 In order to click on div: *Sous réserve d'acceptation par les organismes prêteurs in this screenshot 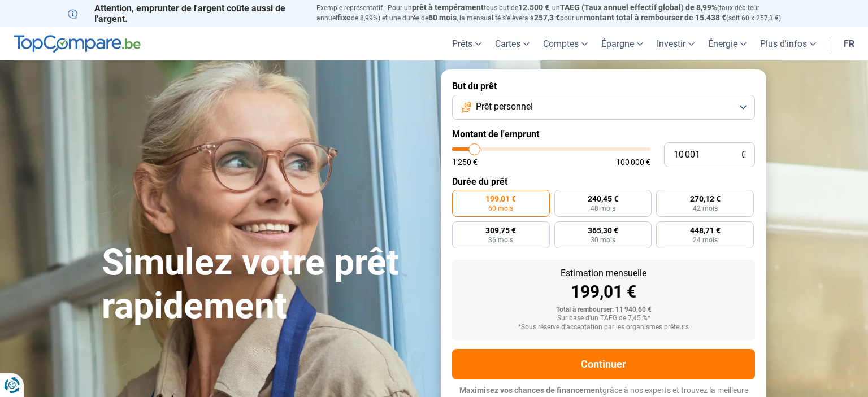, I will do `click(604, 328)`.